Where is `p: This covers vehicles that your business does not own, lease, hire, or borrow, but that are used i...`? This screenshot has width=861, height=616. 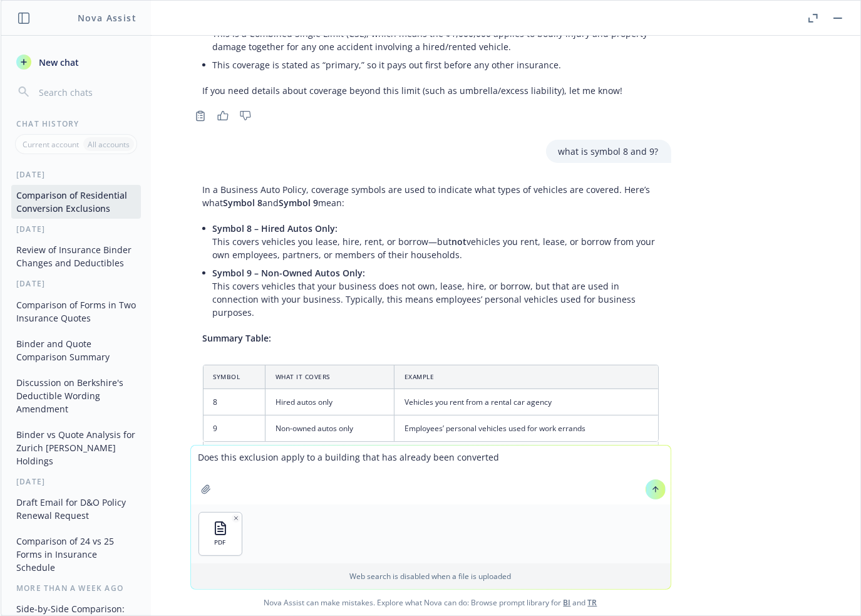 p: This covers vehicles that your business does not own, lease, hire, or borrow, but that are used i... is located at coordinates (436, 293).